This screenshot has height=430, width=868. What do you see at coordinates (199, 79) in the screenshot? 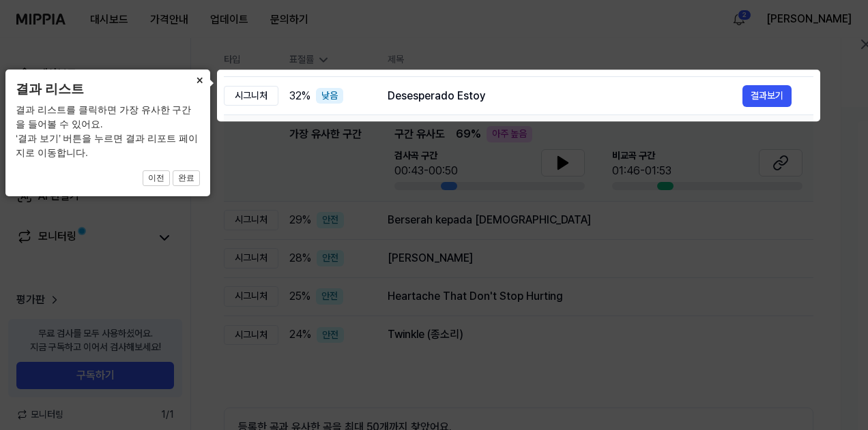
I see `button: Close` at bounding box center [199, 79].